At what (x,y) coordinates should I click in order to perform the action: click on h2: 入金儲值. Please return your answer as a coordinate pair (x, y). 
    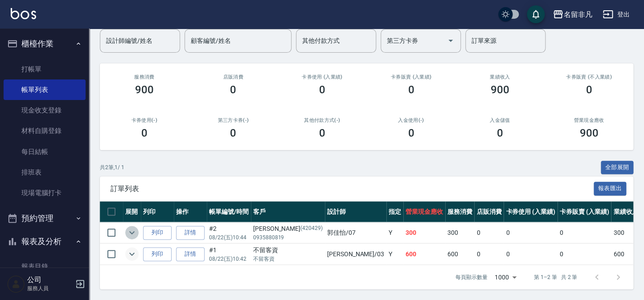
    Looking at the image, I should click on (500, 120).